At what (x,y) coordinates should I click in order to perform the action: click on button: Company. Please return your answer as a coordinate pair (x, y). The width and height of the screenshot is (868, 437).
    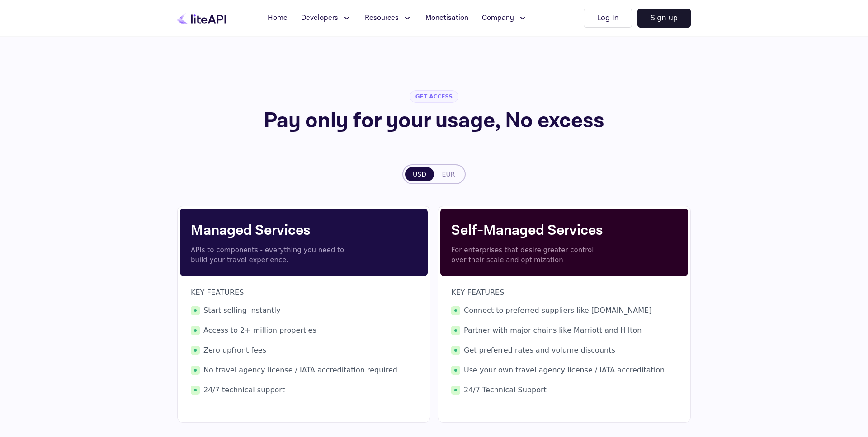
    Looking at the image, I should click on (505, 18).